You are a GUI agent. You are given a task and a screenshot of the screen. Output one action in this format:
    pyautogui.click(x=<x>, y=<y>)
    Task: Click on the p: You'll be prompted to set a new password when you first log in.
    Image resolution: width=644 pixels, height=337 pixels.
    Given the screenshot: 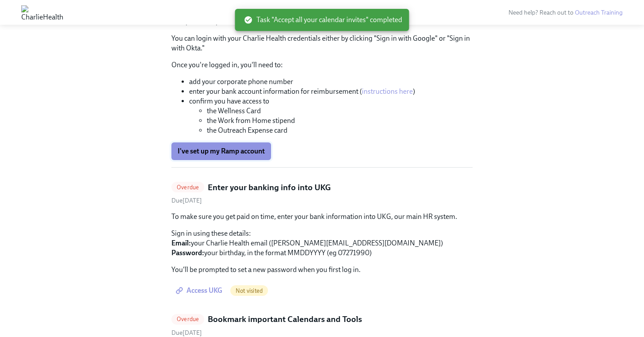 What is the action you would take?
    pyautogui.click(x=322, y=270)
    